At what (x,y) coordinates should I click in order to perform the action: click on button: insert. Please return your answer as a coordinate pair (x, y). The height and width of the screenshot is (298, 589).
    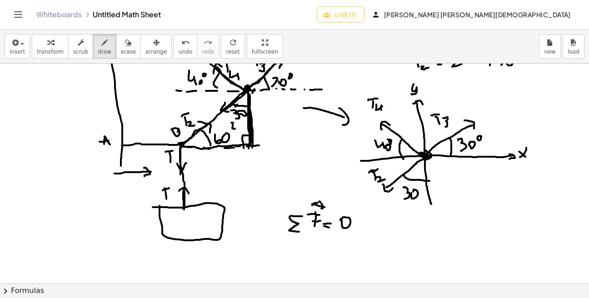
    Looking at the image, I should click on (17, 46).